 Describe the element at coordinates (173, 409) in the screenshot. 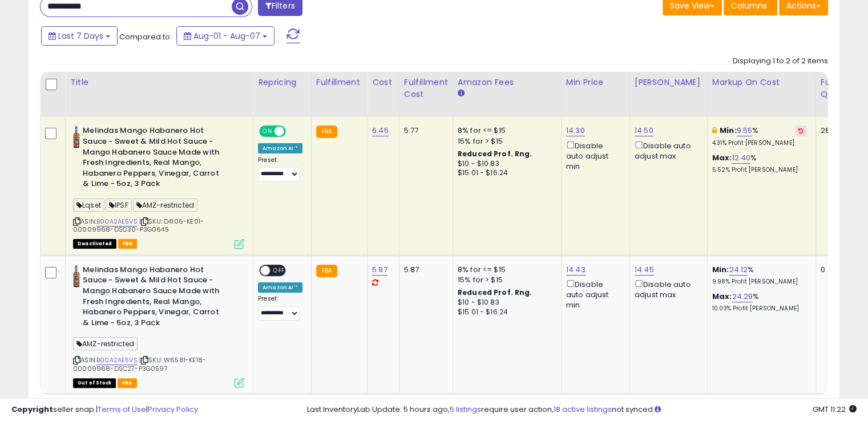

I see `a: Privacy Policy` at that location.